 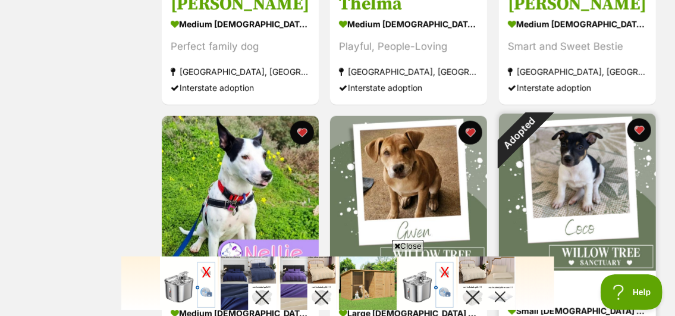 I want to click on div: Perfect family dog, so click(x=240, y=46).